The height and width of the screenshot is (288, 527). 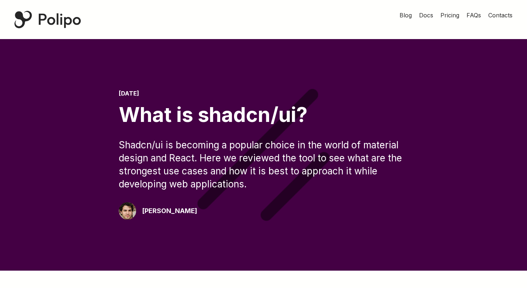 I want to click on span: Docs, so click(x=426, y=15).